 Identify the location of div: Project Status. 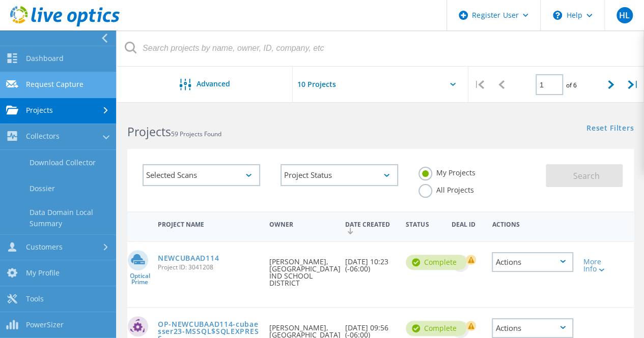
(339, 175).